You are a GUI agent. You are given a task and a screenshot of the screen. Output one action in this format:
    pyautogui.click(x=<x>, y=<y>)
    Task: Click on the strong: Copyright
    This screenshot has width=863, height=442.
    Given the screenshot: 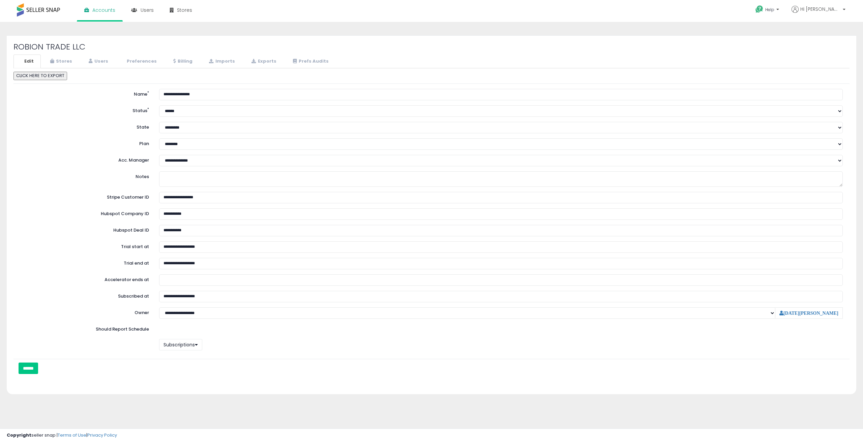 What is the action you would take?
    pyautogui.click(x=19, y=435)
    